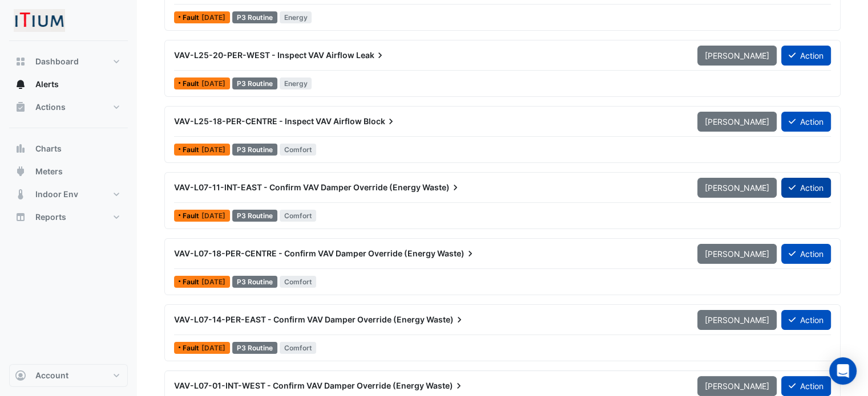 This screenshot has width=868, height=396. What do you see at coordinates (69, 62) in the screenshot?
I see `button: Dashboard` at bounding box center [69, 62].